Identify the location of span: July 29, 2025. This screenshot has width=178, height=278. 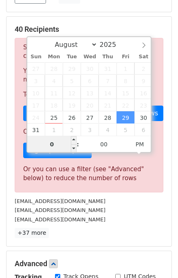
(72, 69).